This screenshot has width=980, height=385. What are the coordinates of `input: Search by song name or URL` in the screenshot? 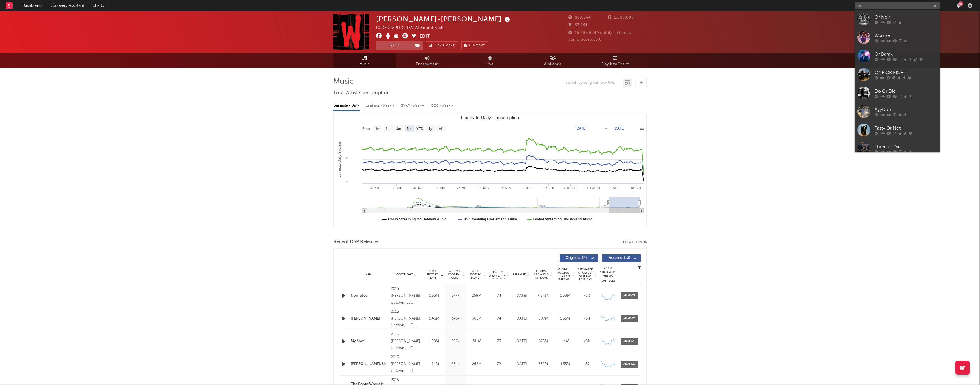 It's located at (593, 82).